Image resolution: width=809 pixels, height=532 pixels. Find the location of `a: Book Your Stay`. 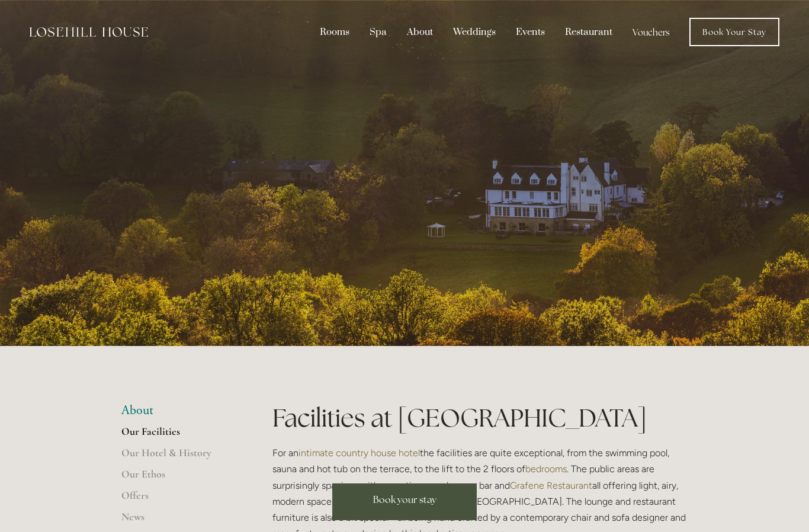

a: Book Your Stay is located at coordinates (734, 32).